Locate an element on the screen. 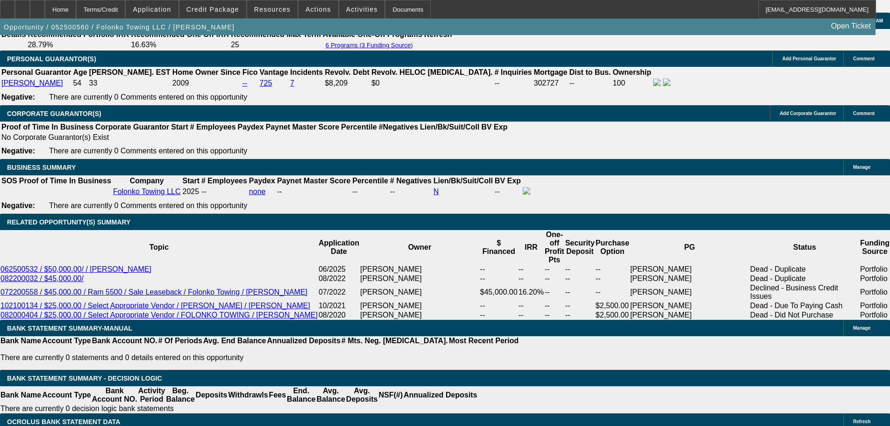 This screenshot has height=426, width=890. img: facebook-icon.png is located at coordinates (657, 82).